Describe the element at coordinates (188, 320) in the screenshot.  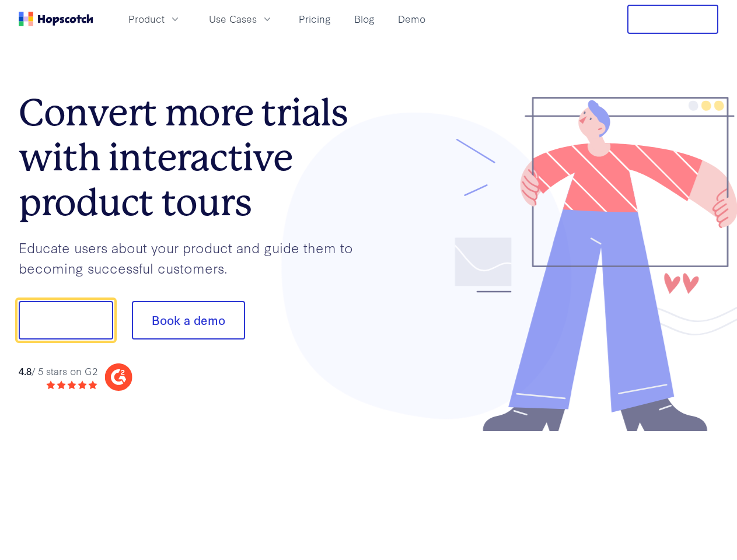
I see `button: Book a demo` at that location.